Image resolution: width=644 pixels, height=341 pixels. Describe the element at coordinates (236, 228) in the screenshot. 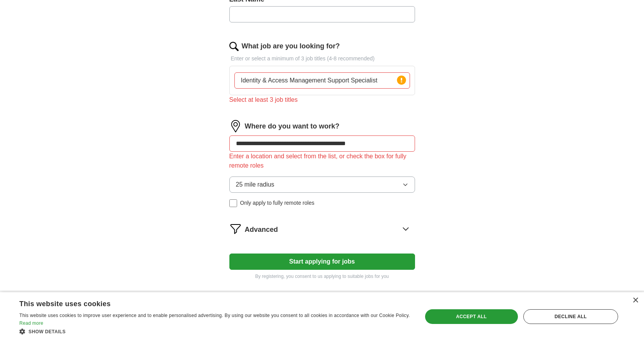

I see `img: filter` at that location.